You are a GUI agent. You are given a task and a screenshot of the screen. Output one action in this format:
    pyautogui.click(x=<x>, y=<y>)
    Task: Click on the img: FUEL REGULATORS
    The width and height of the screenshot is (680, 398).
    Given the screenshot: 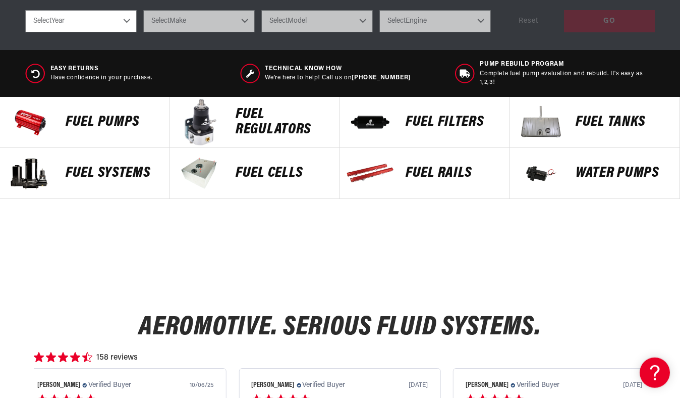 What is the action you would take?
    pyautogui.click(x=200, y=122)
    